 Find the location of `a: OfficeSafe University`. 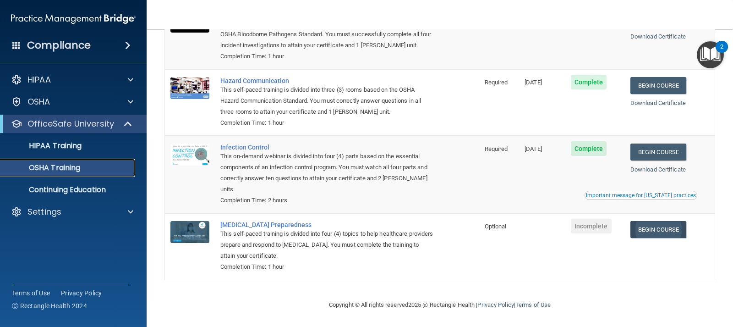

a: OfficeSafe University is located at coordinates (72, 124).